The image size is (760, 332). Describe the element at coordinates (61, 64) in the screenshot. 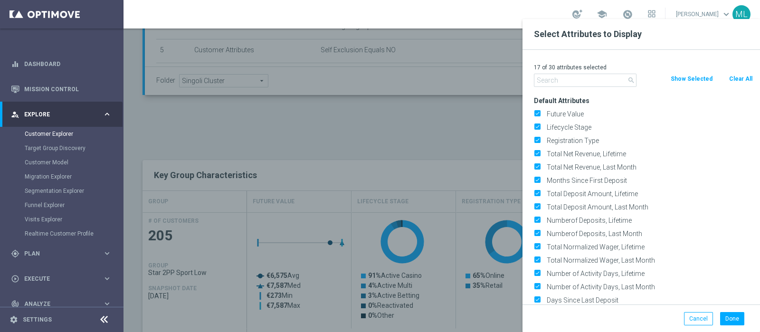

I see `button: equalizer Dashboard` at that location.